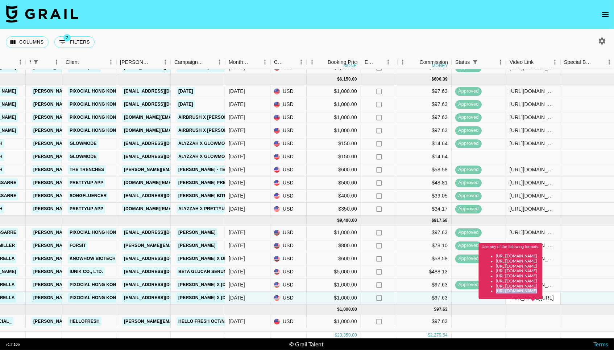 The height and width of the screenshot is (350, 614). What do you see at coordinates (425, 245) in the screenshot?
I see `div: $78.10` at bounding box center [425, 245].